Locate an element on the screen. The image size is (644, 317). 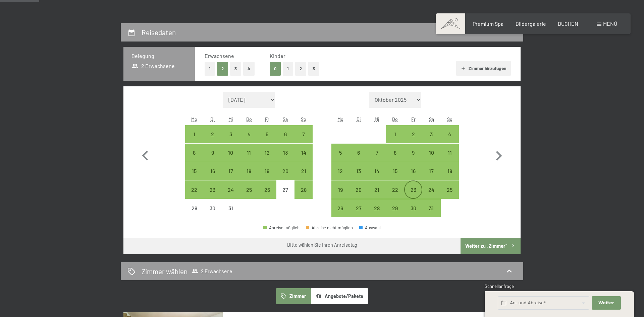
div: 10 is located at coordinates (432, 158).